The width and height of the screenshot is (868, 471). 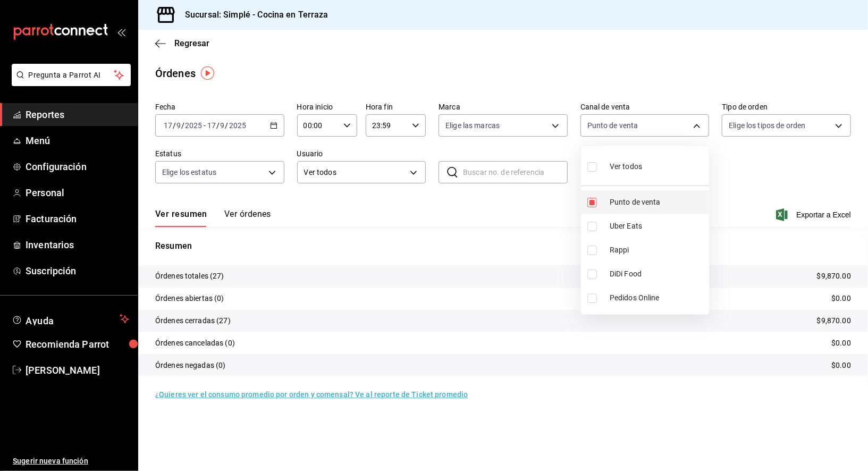 What do you see at coordinates (657, 250) in the screenshot?
I see `span: Rappi` at bounding box center [657, 250].